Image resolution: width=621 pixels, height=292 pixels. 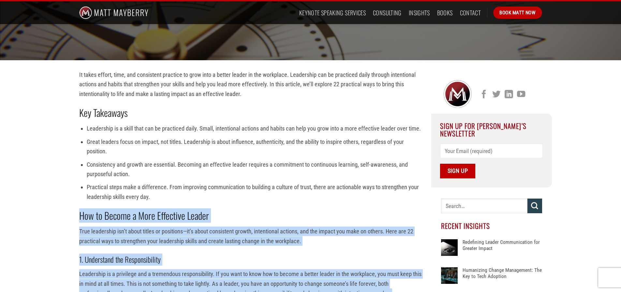 I want to click on a: Books, so click(x=445, y=13).